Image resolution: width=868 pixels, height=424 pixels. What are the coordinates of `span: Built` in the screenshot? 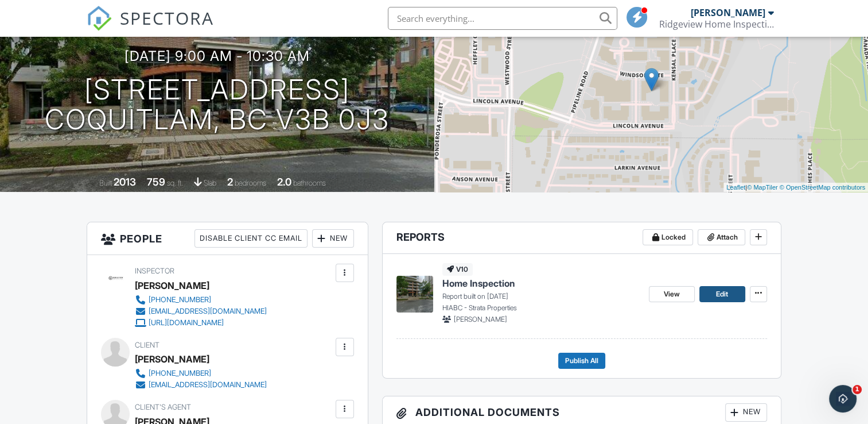 It's located at (106, 183).